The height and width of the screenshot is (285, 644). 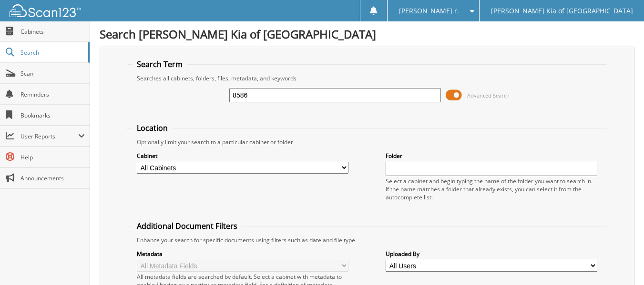 I want to click on span: Cabinets, so click(x=52, y=31).